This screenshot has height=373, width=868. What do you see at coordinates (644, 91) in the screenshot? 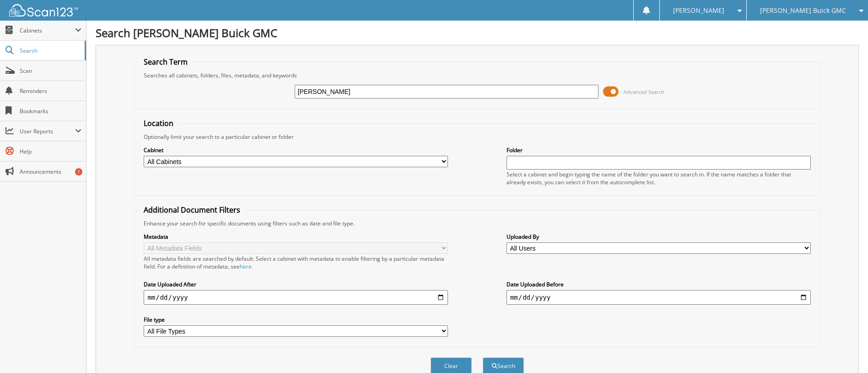
I see `span: Advanced Search` at bounding box center [644, 91].